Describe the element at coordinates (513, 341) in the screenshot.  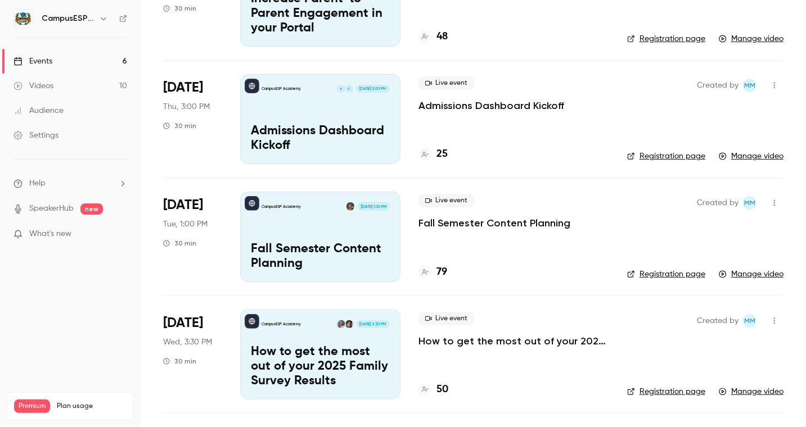
I see `a: How to get the most out of your 2025 Family Survey Results` at that location.